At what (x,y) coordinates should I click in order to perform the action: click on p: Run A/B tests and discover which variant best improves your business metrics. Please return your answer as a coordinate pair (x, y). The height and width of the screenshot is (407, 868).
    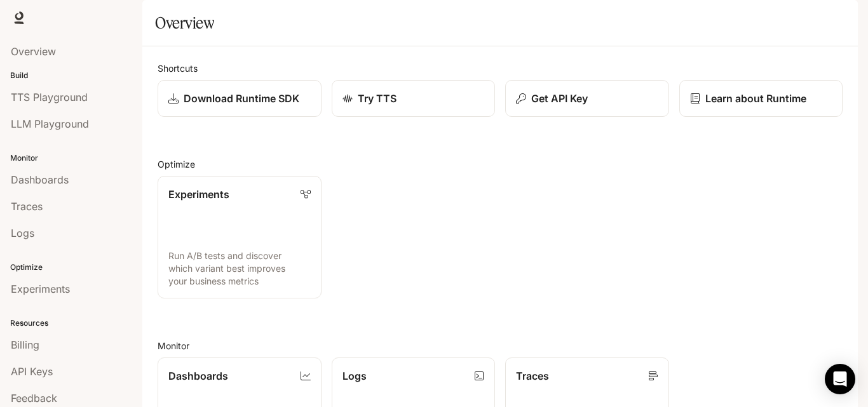
    Looking at the image, I should click on (239, 269).